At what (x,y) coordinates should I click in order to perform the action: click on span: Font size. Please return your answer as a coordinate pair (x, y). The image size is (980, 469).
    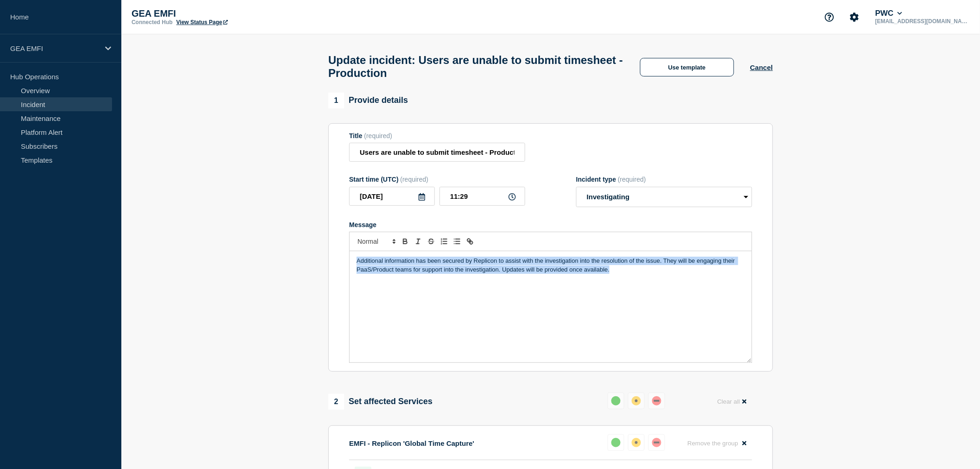
    Looking at the image, I should click on (376, 241).